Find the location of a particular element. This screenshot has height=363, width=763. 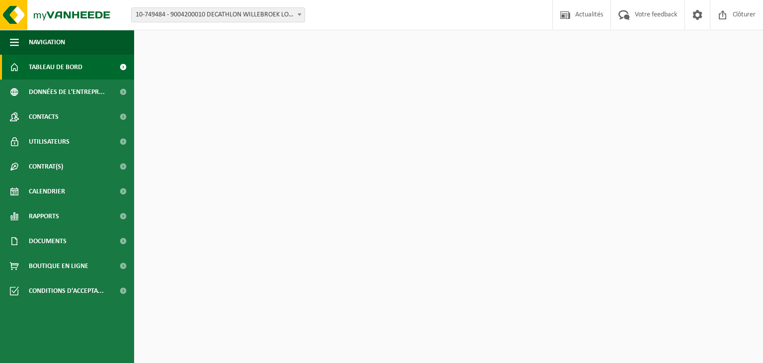

span: Contacts is located at coordinates (44, 117).